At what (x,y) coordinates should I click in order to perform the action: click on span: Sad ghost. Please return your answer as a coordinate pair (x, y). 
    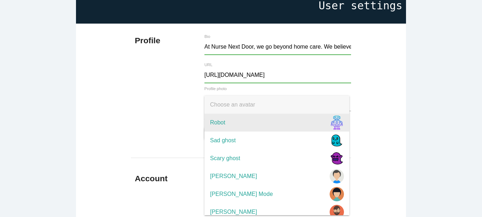
    Looking at the image, I should click on (277, 140).